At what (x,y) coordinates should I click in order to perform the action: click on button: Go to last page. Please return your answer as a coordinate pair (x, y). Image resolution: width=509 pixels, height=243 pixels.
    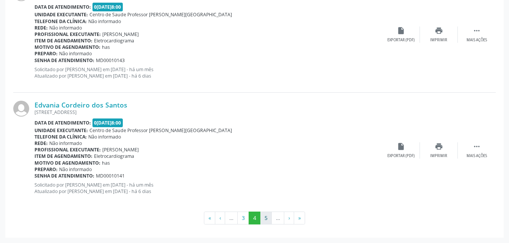
    Looking at the image, I should click on (299, 218).